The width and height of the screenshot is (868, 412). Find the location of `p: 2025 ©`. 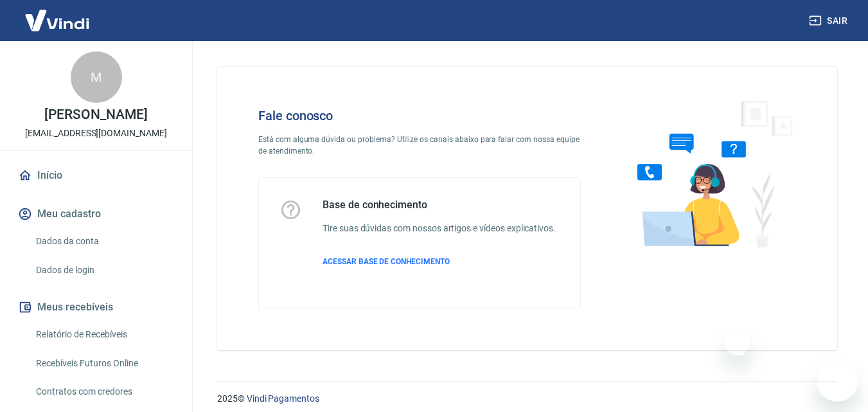

p: 2025 © is located at coordinates (527, 399).